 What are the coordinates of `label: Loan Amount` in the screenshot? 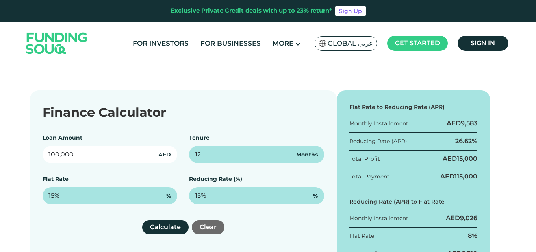 It's located at (62, 138).